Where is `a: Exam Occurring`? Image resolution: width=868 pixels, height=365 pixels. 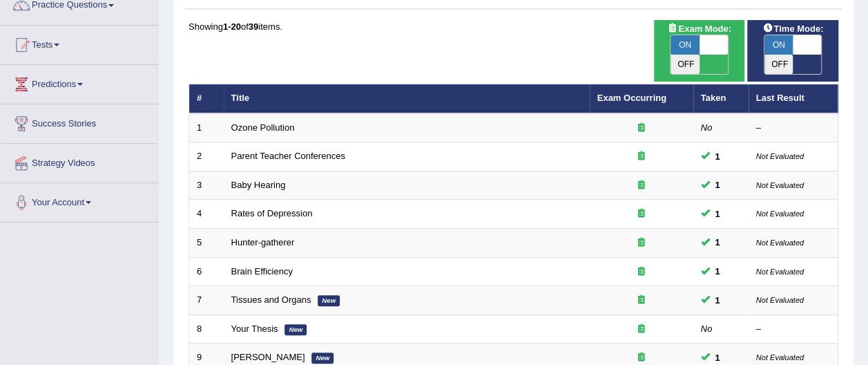
a: Exam Occurring is located at coordinates (632, 98).